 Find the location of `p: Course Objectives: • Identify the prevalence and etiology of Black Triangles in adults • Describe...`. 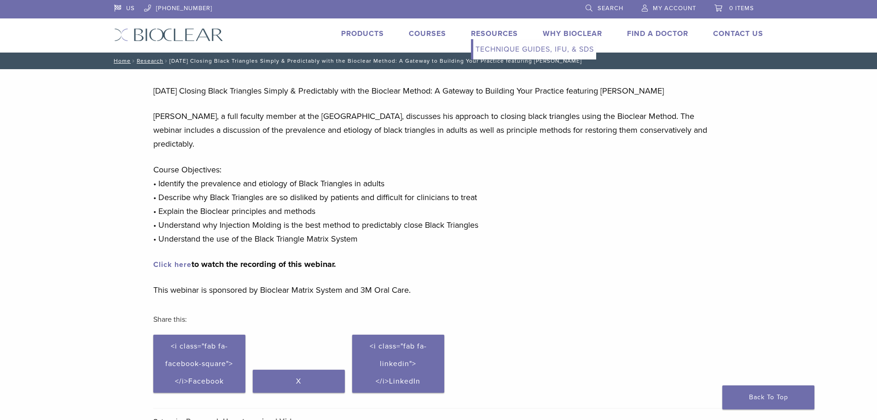

p: Course Objectives: • Identify the prevalence and etiology of Black Triangles in adults • Describe... is located at coordinates (439, 204).